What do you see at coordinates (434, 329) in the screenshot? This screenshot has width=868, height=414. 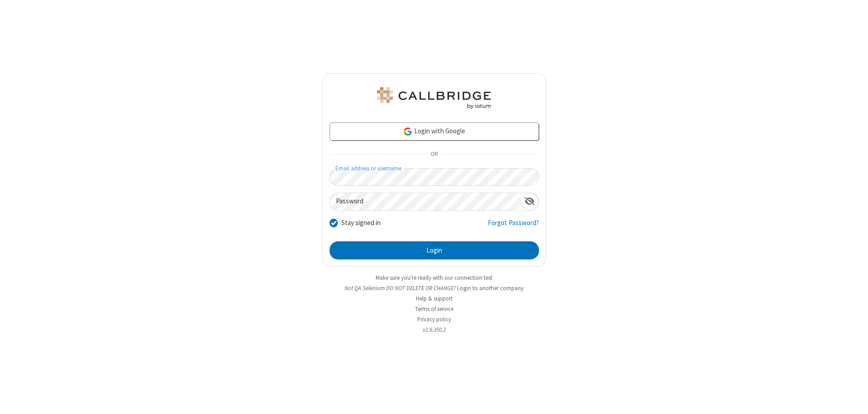 I see `li: v2.6.350.2` at bounding box center [434, 329].